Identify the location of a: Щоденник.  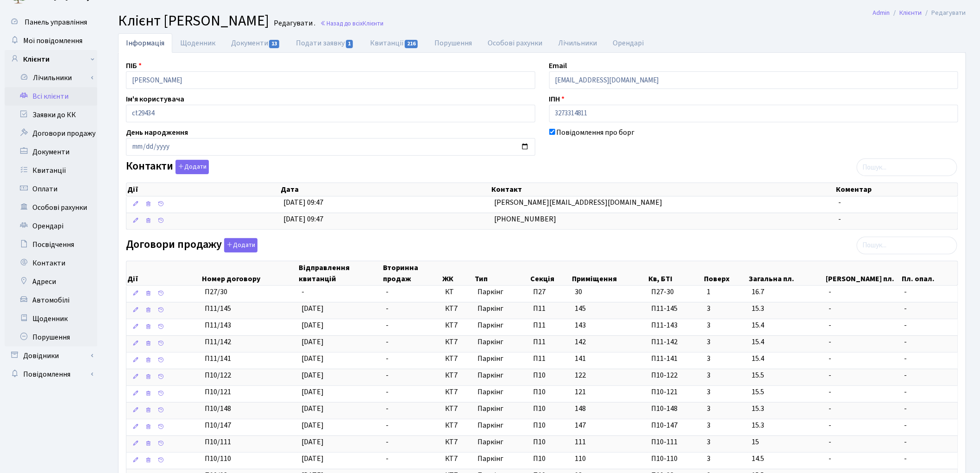
(51, 319).